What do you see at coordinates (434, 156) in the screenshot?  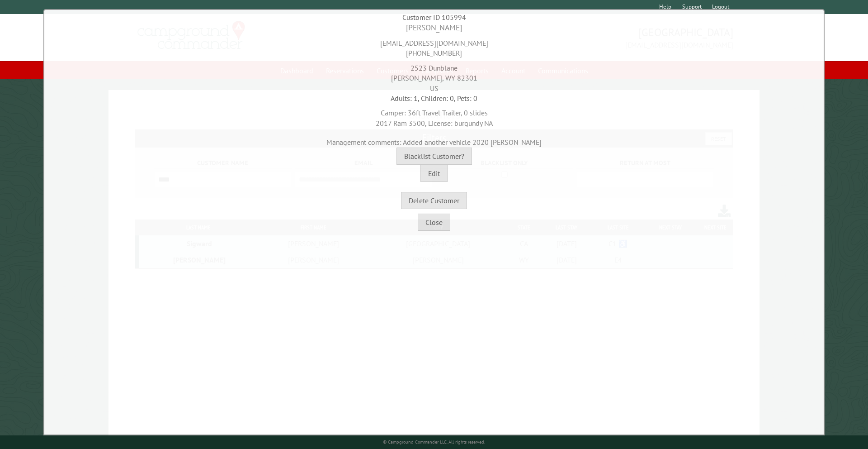 I see `button: Blacklist Customer?` at bounding box center [434, 156].